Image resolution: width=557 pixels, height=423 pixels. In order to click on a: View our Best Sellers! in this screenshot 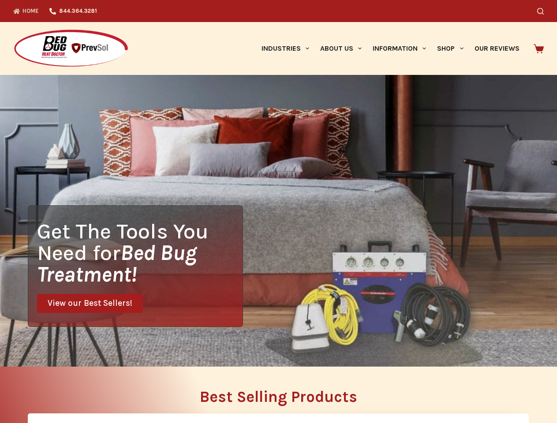, I will do `click(90, 303)`.